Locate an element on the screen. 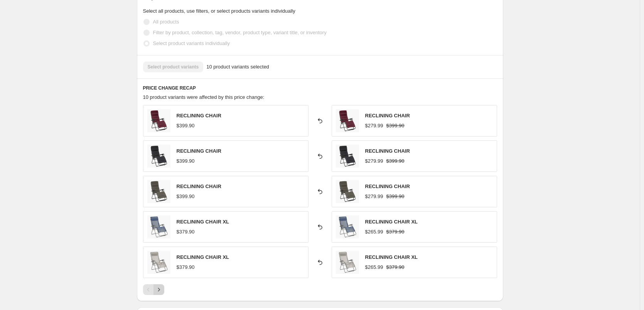 This screenshot has width=644, height=310. nav: Pagination is located at coordinates (154, 290).